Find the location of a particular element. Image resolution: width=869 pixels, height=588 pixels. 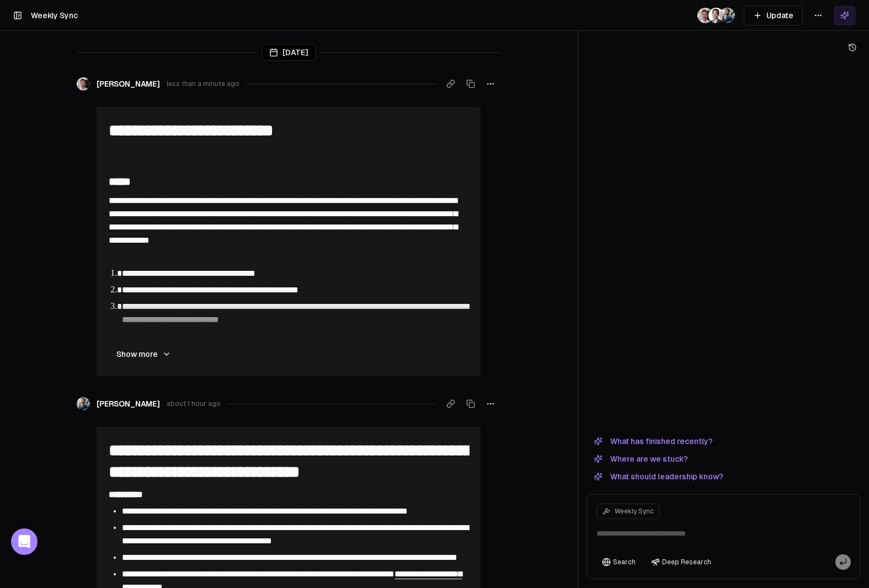

button: Where are we stuck? is located at coordinates (640, 459).